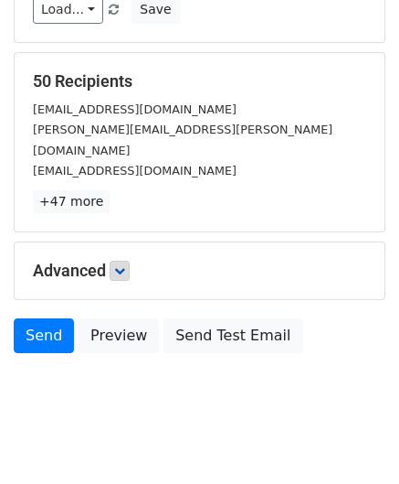 The width and height of the screenshot is (399, 484). Describe the element at coordinates (44, 335) in the screenshot. I see `a: Send` at that location.